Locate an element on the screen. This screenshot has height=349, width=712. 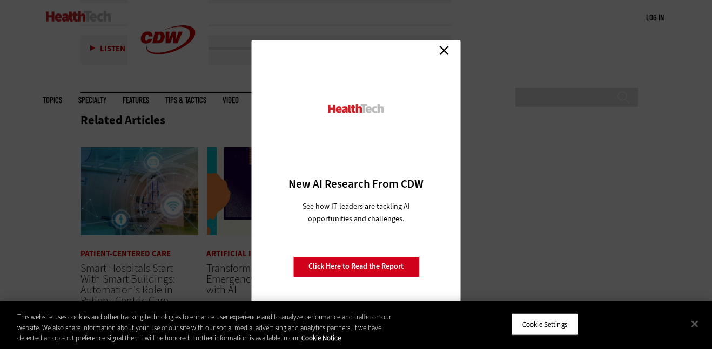
p: See how IT leaders are tackling AI opportunities and challenges. is located at coordinates (356, 213).